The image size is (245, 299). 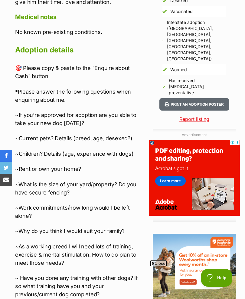 I want to click on p: ~Work commitments/how long would I be left alone?, so click(x=80, y=212).